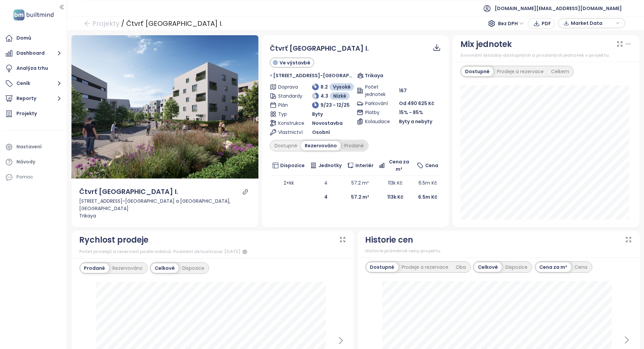 The image size is (644, 349). What do you see at coordinates (486, 44) in the screenshot?
I see `div: Mix jednotek` at bounding box center [486, 44].